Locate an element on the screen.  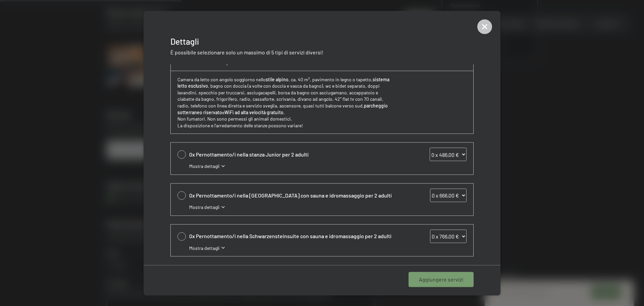
span: 0x Pernottamento/i nella Schwarzensteinsuite con sauna e idromassaggio per 2 adulti is located at coordinates (293, 236).